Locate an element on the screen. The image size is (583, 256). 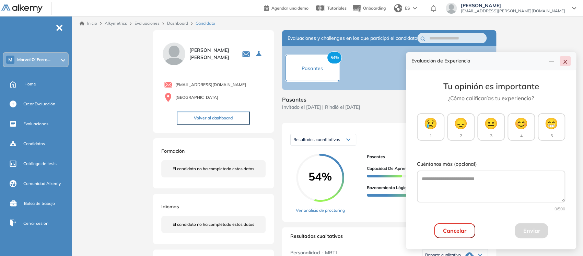
span: Evaluaciones is located at coordinates (36, 124).